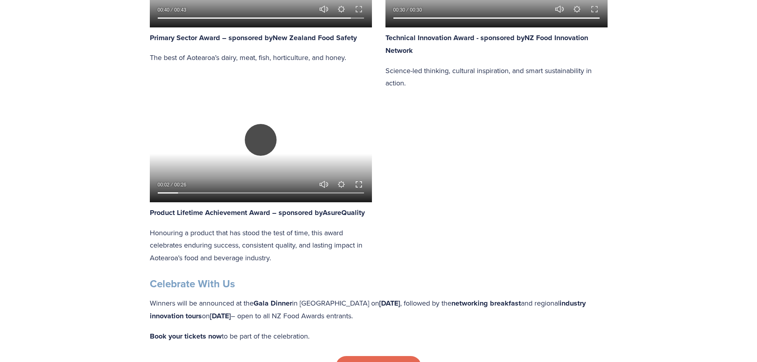  Describe the element at coordinates (379, 336) in the screenshot. I see `p: to be part of the celebration.` at that location.